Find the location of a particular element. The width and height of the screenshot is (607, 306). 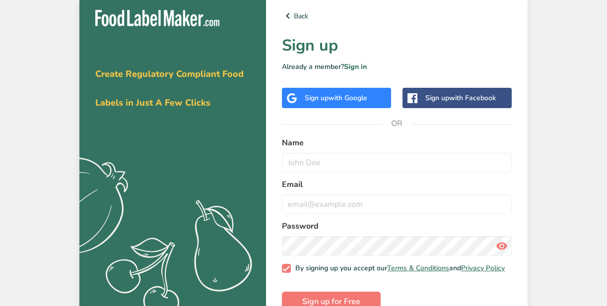

a: Sign in is located at coordinates (355, 66).